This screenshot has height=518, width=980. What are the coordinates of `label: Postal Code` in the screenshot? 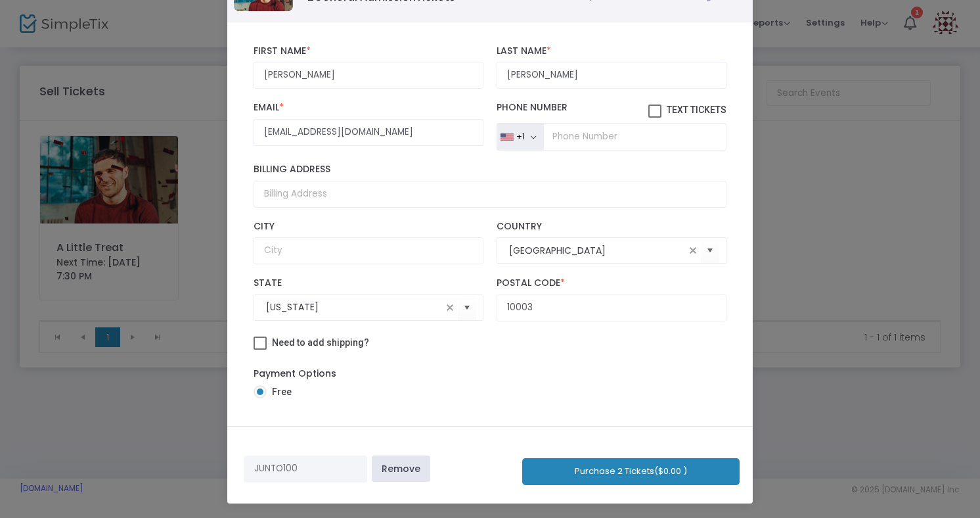 It's located at (612, 283).